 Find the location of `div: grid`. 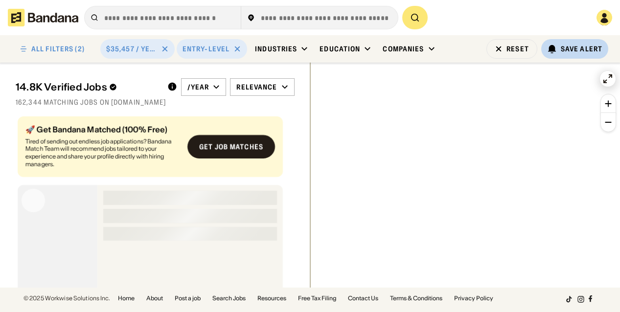

div: grid is located at coordinates (155, 200).